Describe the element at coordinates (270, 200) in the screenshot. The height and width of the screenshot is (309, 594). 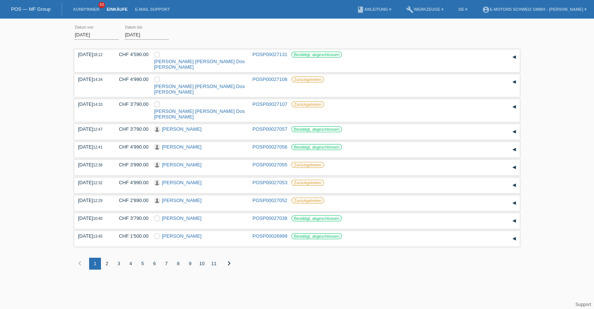
I see `a: POSP00027052` at that location.